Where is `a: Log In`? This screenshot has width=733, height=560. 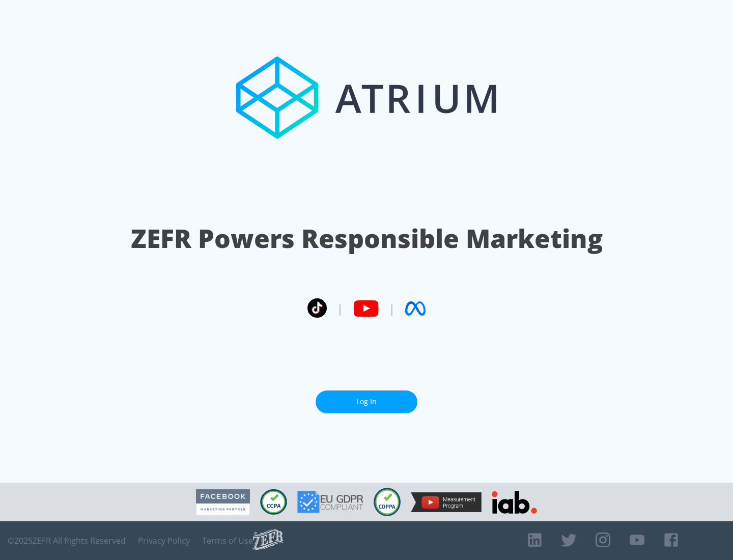
a: Log In is located at coordinates (366, 402).